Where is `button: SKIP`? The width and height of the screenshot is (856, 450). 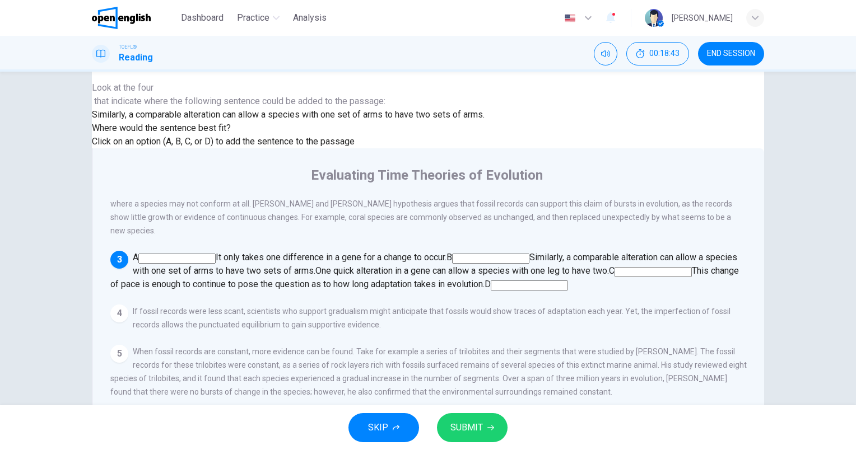
button: SKIP is located at coordinates (384, 428).